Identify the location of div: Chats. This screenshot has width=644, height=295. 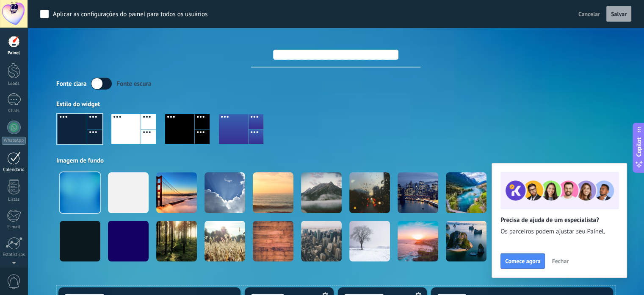
(14, 111).